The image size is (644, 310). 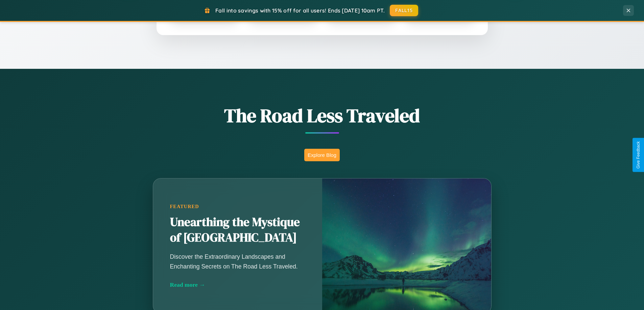 I want to click on div: Featured, so click(x=237, y=206).